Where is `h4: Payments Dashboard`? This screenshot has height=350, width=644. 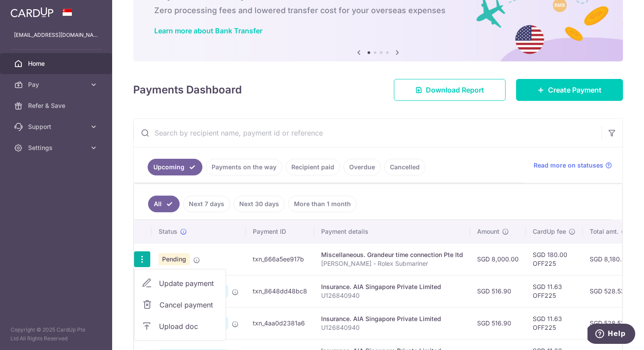
h4: Payments Dashboard is located at coordinates (188, 90).